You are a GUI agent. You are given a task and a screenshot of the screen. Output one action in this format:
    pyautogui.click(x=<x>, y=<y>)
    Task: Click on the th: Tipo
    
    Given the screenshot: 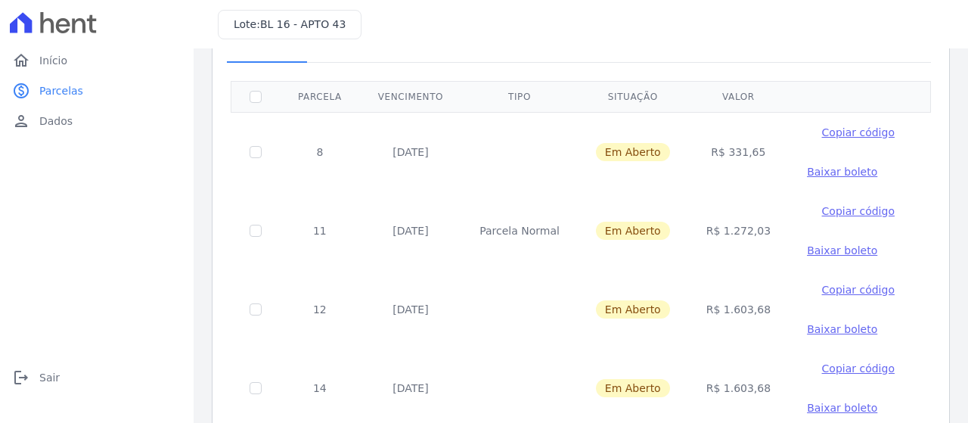 What is the action you would take?
    pyautogui.click(x=519, y=96)
    